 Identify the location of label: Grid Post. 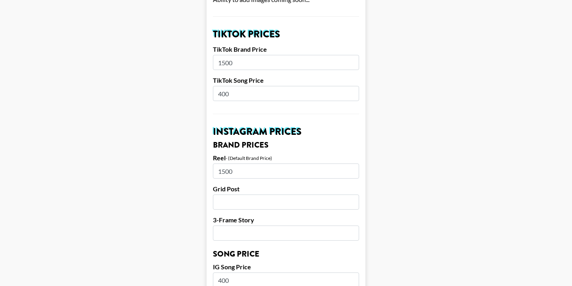
(286, 189).